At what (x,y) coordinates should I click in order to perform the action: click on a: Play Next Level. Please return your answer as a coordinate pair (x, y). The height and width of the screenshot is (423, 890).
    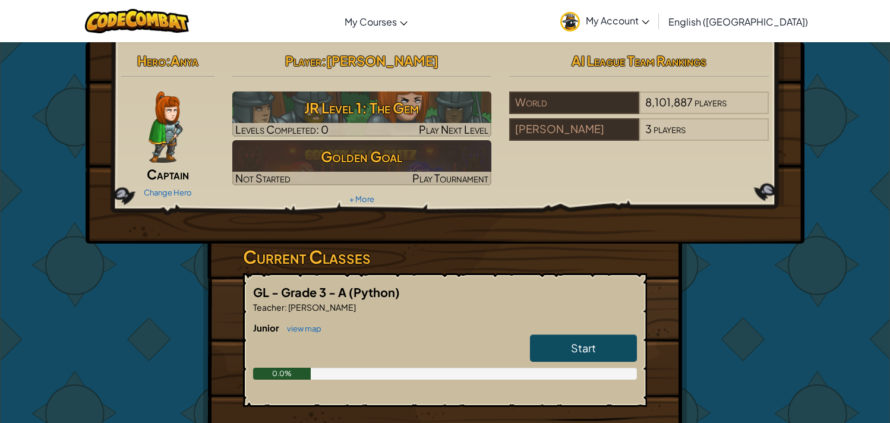
    Looking at the image, I should click on (362, 114).